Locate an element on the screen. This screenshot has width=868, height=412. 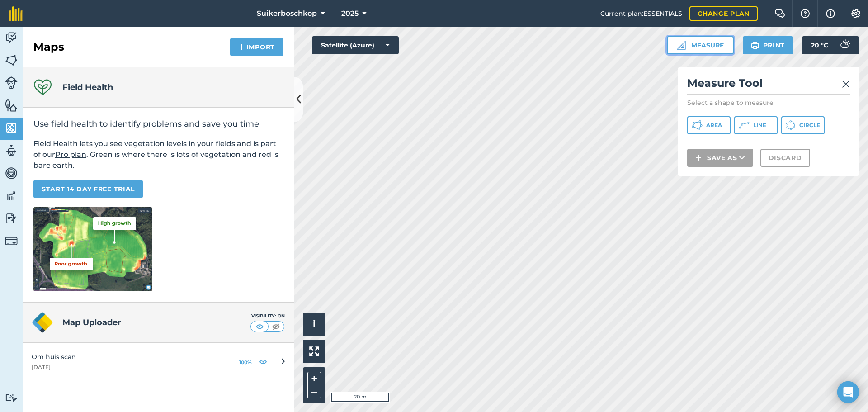
span: Line is located at coordinates (759, 125).